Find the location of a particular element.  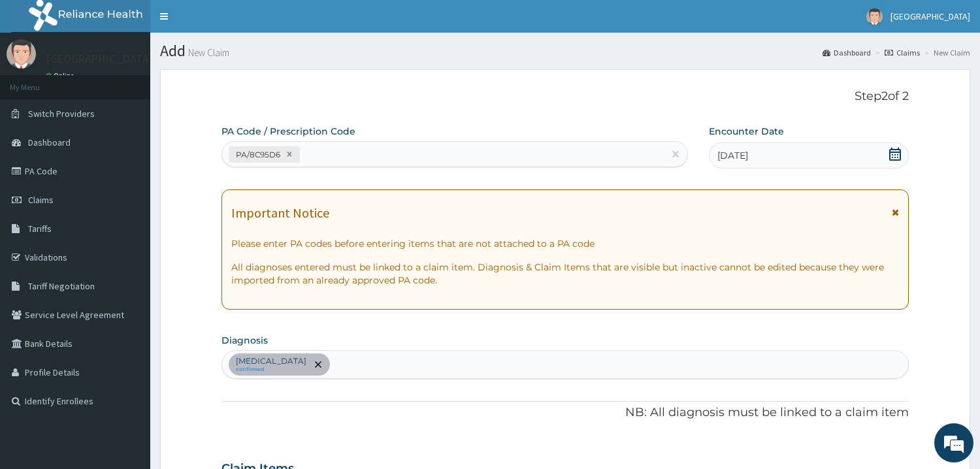

a: Dashboard is located at coordinates (847, 52).